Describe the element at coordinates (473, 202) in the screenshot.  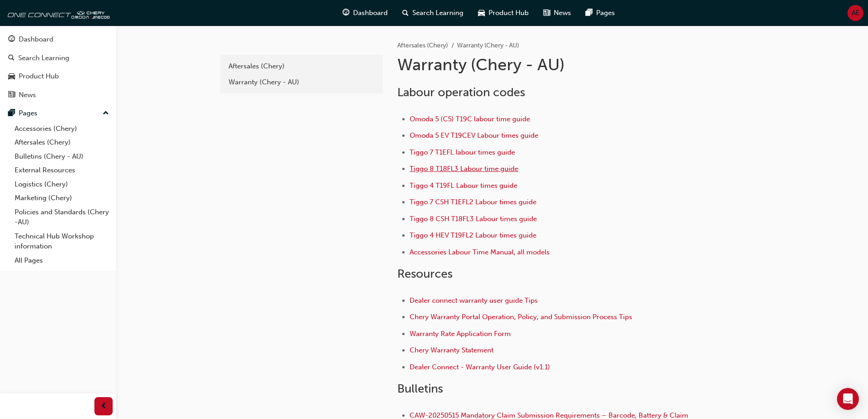
I see `a: Tiggo 7 CSH T1EFL2 Labour times guide` at that location.